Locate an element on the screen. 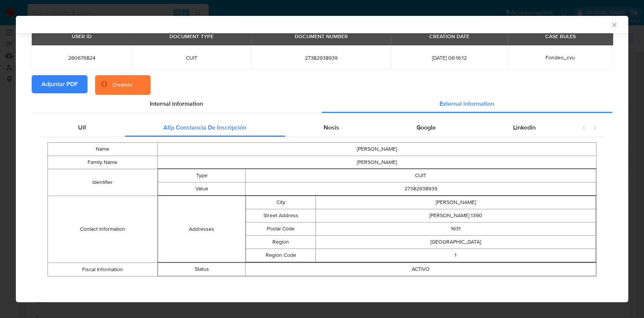 The image size is (644, 318). span: Adjuntar PDF is located at coordinates (59, 84).